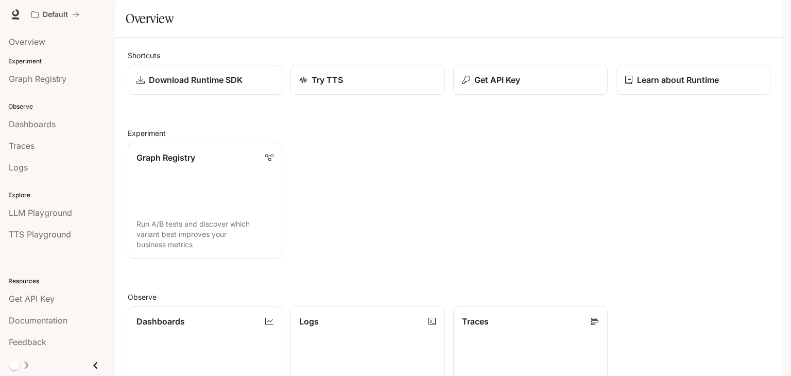  What do you see at coordinates (497, 80) in the screenshot?
I see `p: Get API Key` at bounding box center [497, 80].